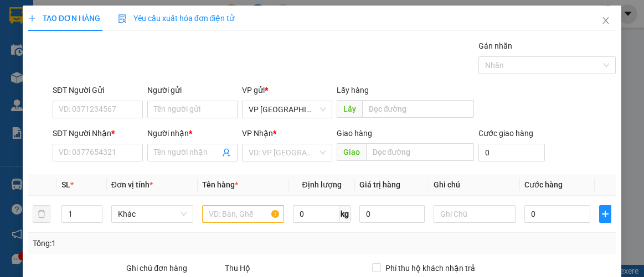 This screenshot has height=277, width=644. I want to click on span: close, so click(606, 20).